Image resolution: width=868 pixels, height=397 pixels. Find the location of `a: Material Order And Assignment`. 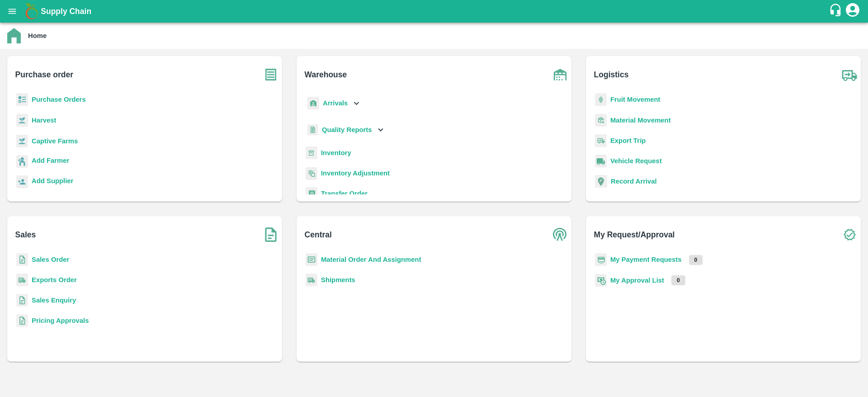

a: Material Order And Assignment is located at coordinates (371, 260).